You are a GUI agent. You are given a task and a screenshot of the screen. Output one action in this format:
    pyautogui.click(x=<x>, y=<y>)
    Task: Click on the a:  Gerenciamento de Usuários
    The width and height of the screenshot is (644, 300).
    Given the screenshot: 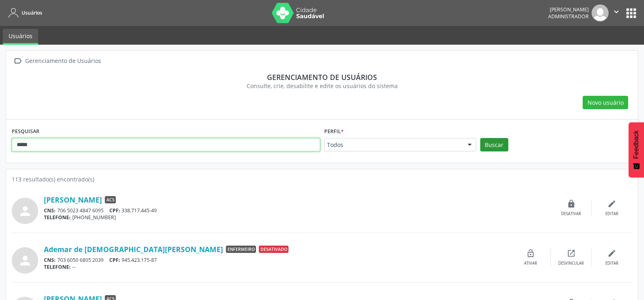 What is the action you would take?
    pyautogui.click(x=57, y=61)
    